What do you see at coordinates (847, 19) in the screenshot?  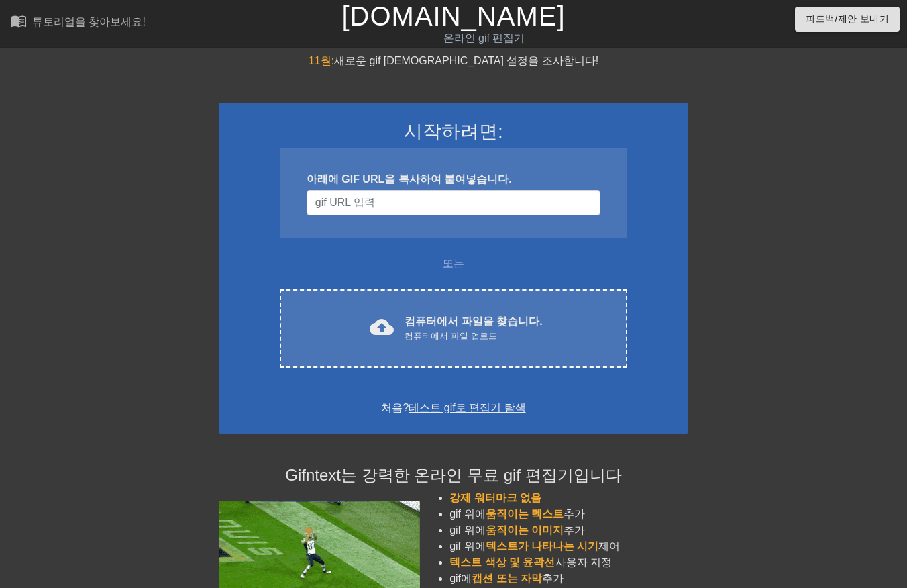 I see `button: 피드백/제안 보내기` at bounding box center [847, 19].